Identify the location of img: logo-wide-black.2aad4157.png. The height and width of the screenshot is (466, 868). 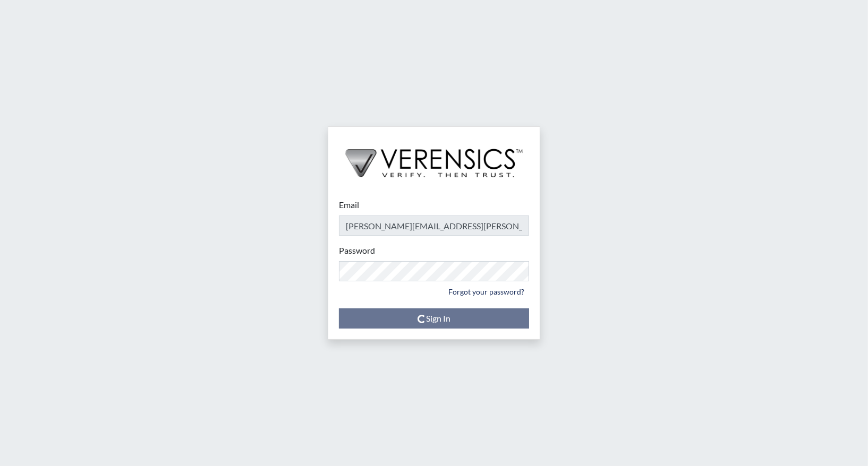
(434, 158).